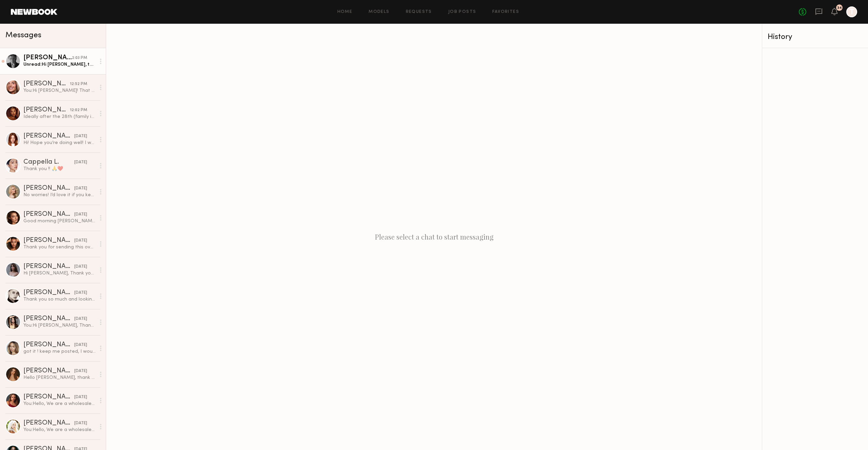 The width and height of the screenshot is (868, 450). I want to click on a: Models, so click(378, 11).